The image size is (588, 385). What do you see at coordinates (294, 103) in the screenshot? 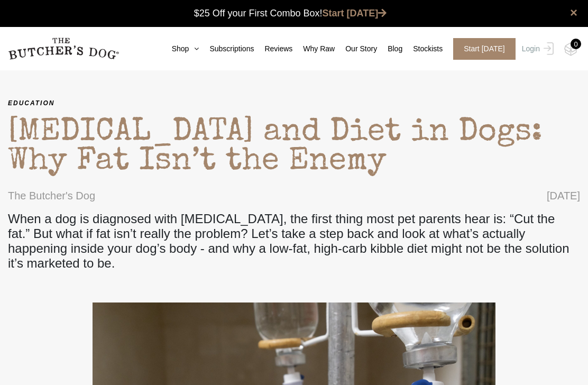
I see `span: EDUCATION` at bounding box center [294, 103].